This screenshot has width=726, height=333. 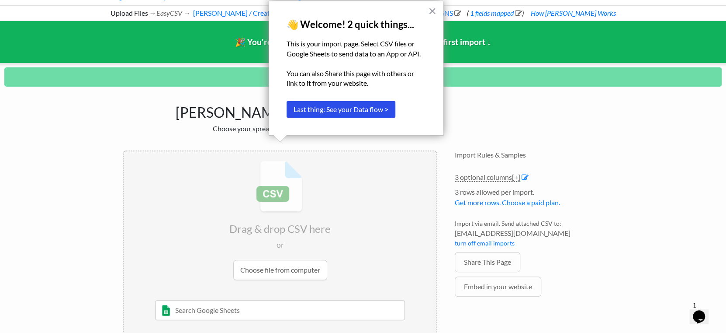 I want to click on p: This is your import page. Select CSV files or Google Sheets to send data to an App or API., so click(x=356, y=49).